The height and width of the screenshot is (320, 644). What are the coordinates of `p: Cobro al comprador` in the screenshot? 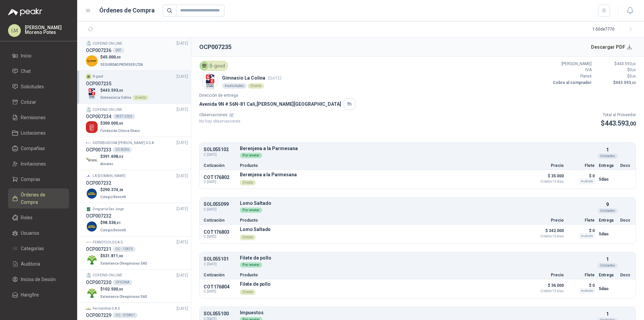 It's located at (571, 82).